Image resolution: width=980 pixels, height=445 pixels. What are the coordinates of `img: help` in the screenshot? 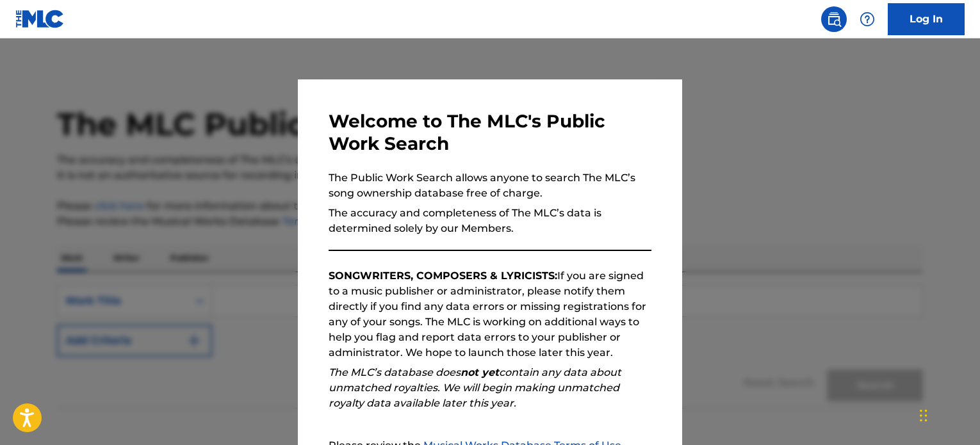 It's located at (867, 19).